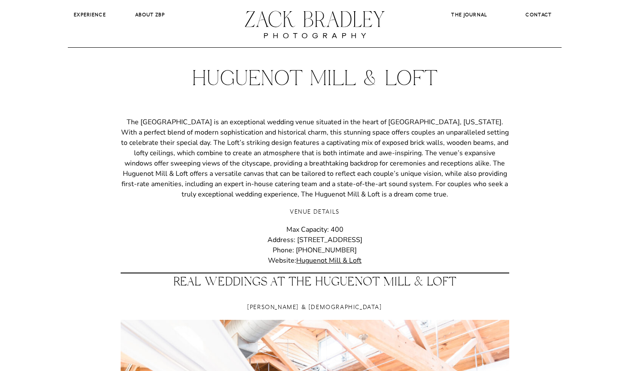  I want to click on b: Experience, so click(90, 15).